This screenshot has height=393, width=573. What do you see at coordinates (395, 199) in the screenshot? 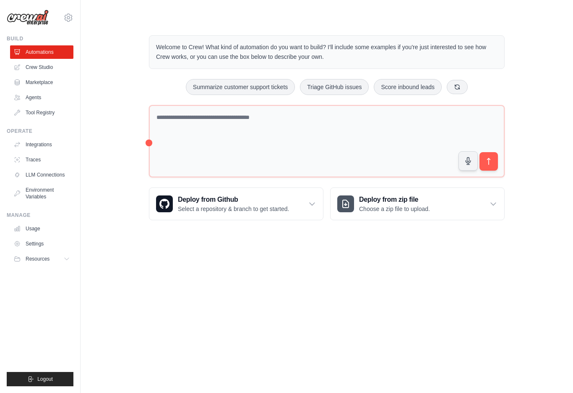
I see `h3: Deploy from zip file` at bounding box center [395, 199].